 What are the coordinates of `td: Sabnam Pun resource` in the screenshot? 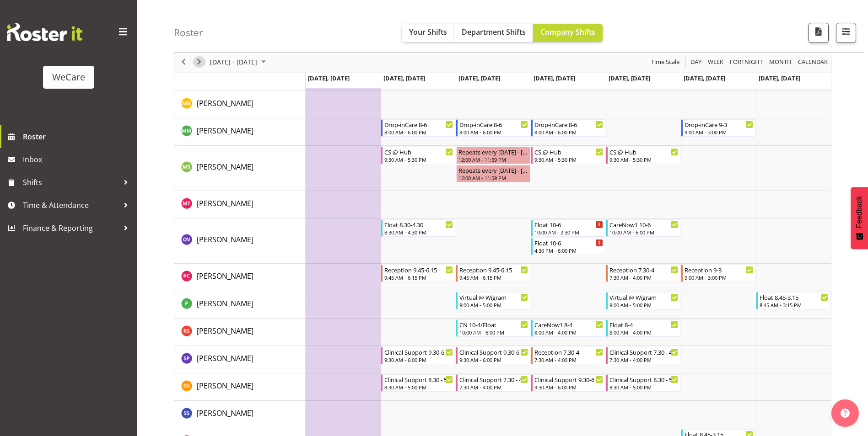 It's located at (240, 360).